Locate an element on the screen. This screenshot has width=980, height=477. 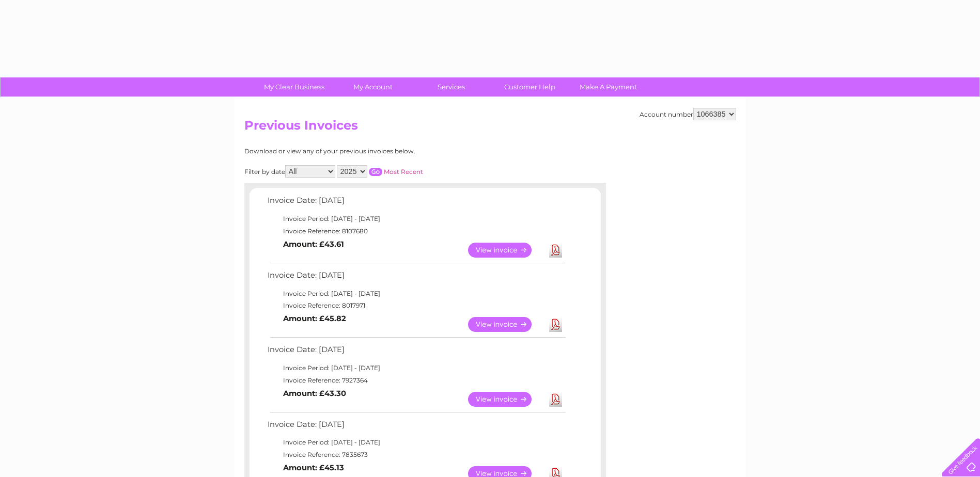
a: Services is located at coordinates (451, 87).